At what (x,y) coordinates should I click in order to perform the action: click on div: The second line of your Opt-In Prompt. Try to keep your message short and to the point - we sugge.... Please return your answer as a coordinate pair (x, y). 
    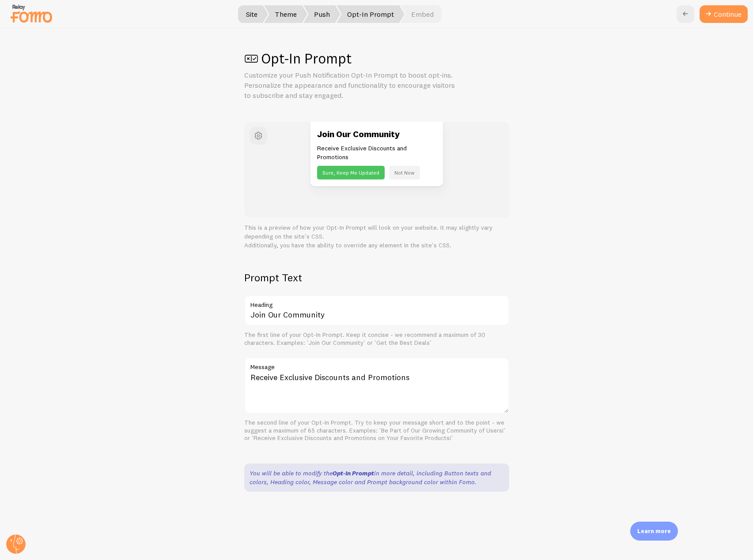
    Looking at the image, I should click on (377, 431).